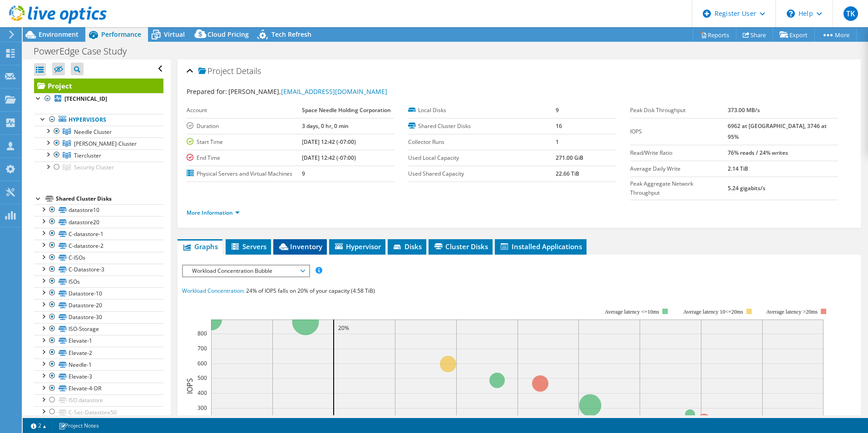  What do you see at coordinates (792, 312) in the screenshot?
I see `text: Average latency >20ms` at bounding box center [792, 312].